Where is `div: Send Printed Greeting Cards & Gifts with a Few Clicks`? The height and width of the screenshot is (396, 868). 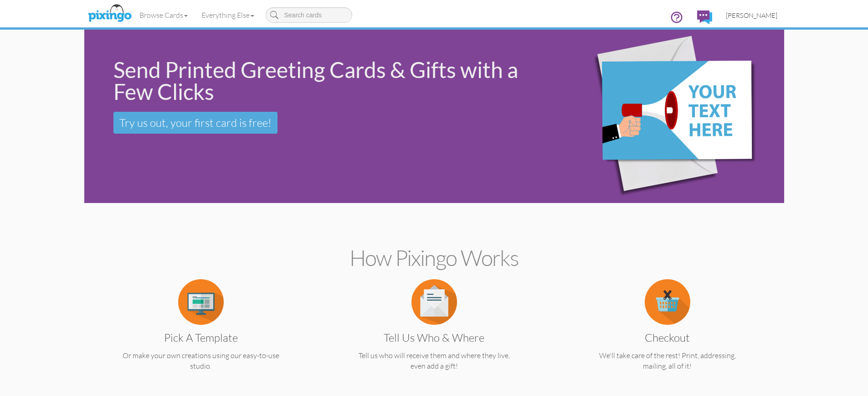 div: Send Printed Greeting Cards & Gifts with a Few Clicks is located at coordinates (329, 81).